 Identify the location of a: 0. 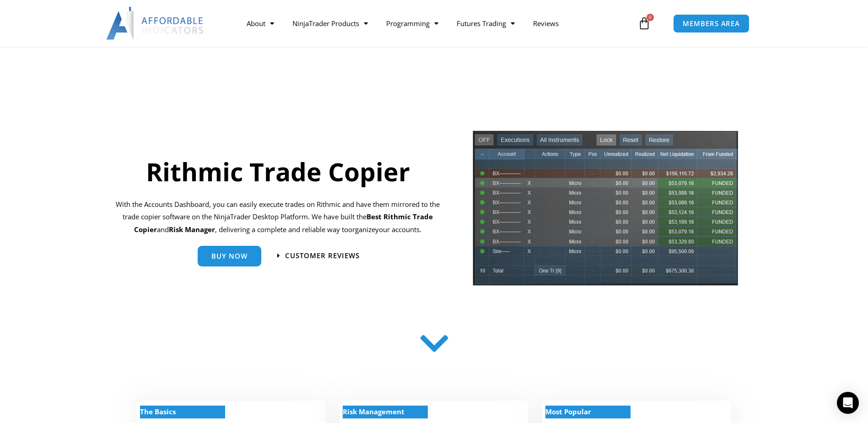
(644, 23).